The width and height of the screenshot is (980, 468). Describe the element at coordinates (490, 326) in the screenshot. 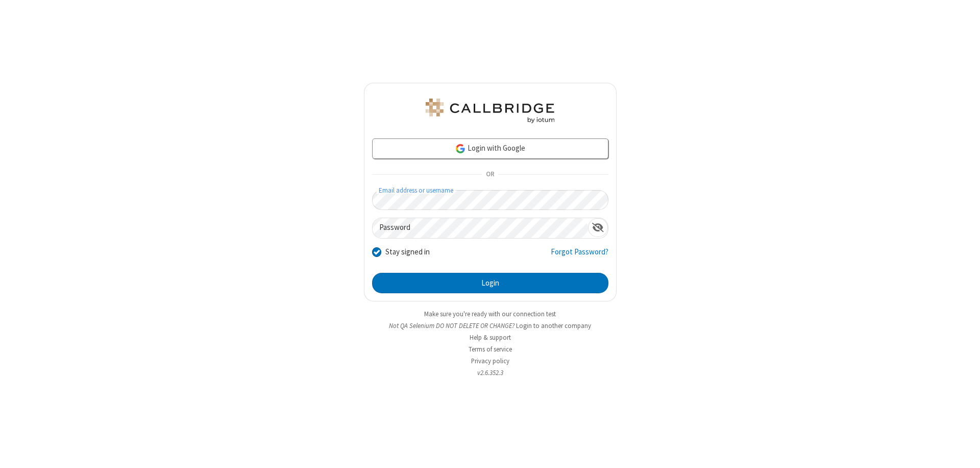

I see `li: Not QA Selenium DO NOT DELETE OR CHANGE?` at that location.